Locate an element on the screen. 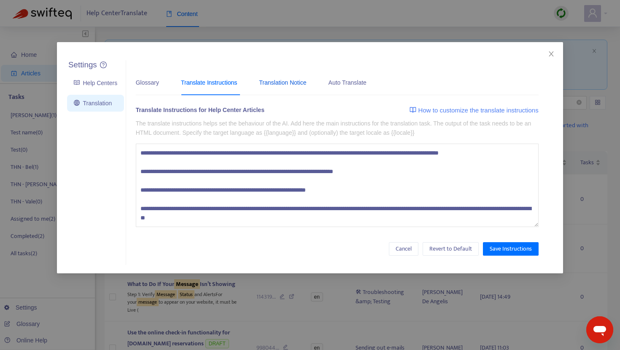 This screenshot has width=620, height=350. div: Translate Instructions for Help Center Articles is located at coordinates (200, 111).